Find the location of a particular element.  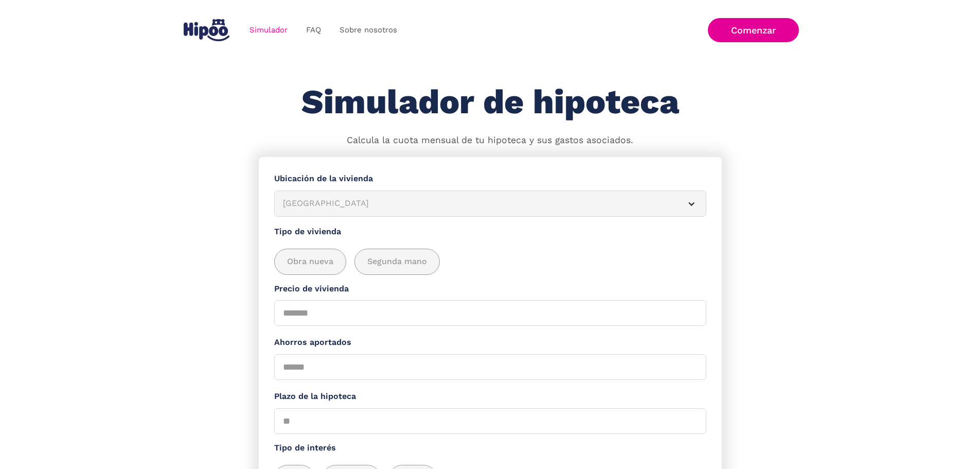

a: Simulador is located at coordinates (268, 30).